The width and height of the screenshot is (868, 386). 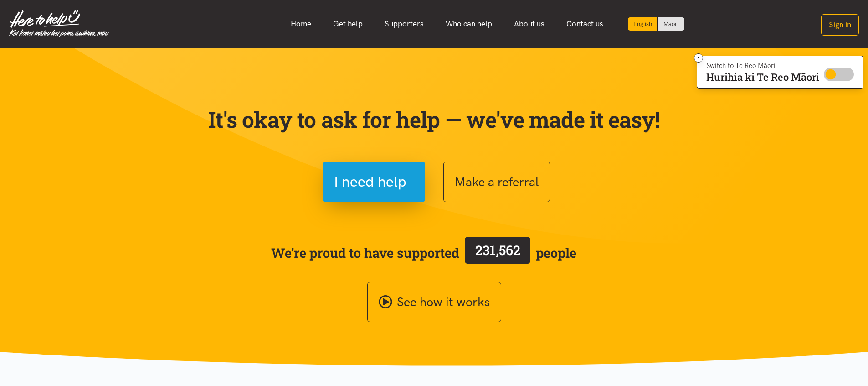 What do you see at coordinates (763, 65) in the screenshot?
I see `p: Switch to Te Reo Māori` at bounding box center [763, 65].